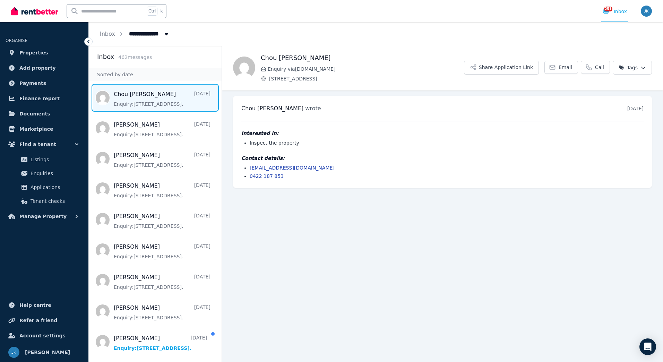 Image resolution: width=663 pixels, height=362 pixels. What do you see at coordinates (16, 41) in the screenshot?
I see `span: ORGANISE` at bounding box center [16, 41].